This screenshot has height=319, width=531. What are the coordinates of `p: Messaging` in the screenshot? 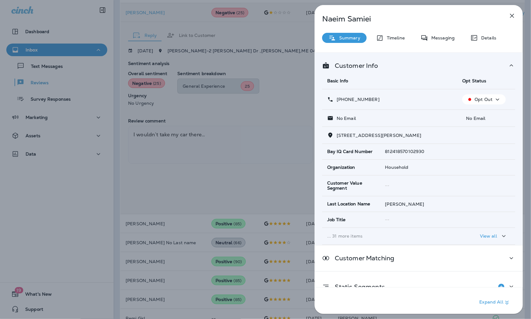 It's located at (441, 38).